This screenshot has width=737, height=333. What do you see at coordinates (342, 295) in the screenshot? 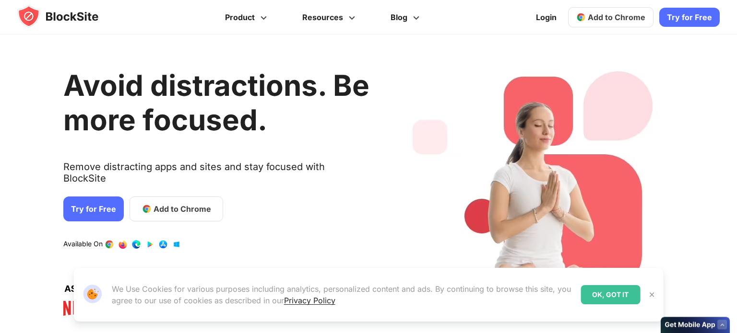
I see `p: We Use Cookies for various purposes including analytics, personalized content and ads. By continu...` at bounding box center [342, 295].